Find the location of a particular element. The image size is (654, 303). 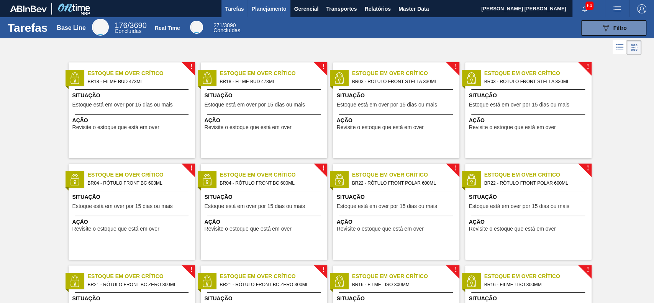

div: Visão em Cards is located at coordinates (634, 48).